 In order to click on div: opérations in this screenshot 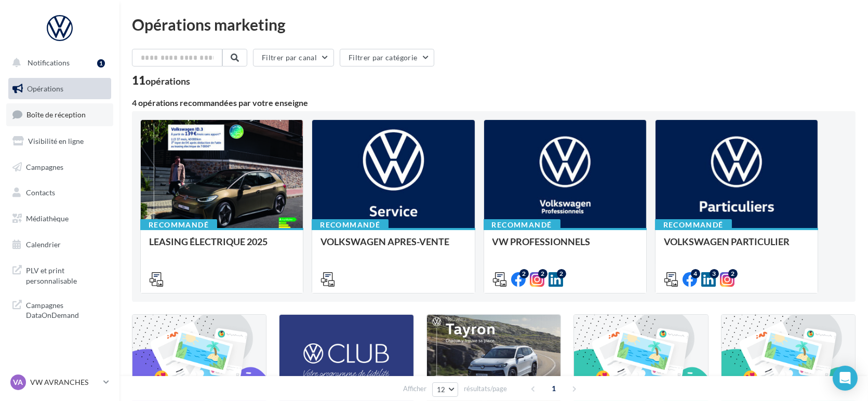, I will do `click(168, 81)`.